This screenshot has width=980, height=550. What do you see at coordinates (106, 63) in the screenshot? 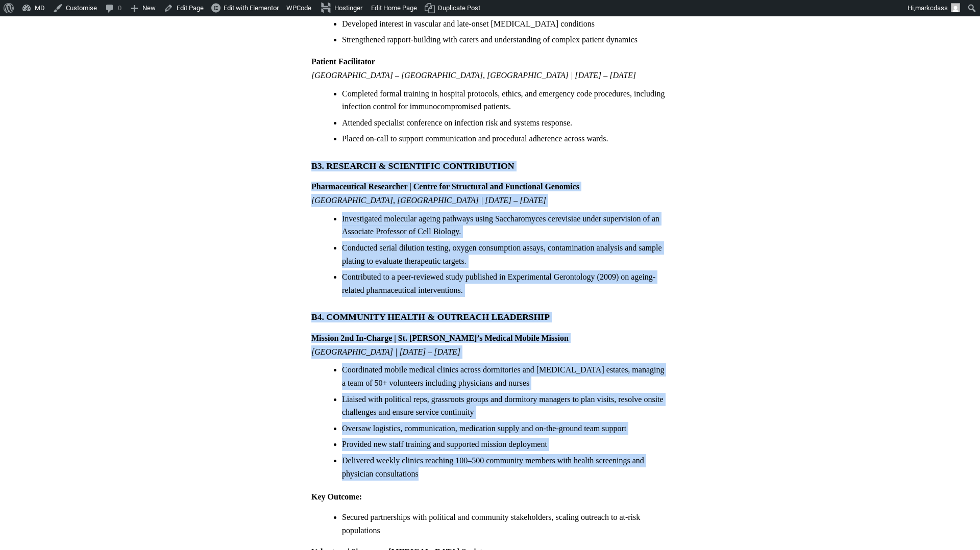
I see `img: tab_keywords_by_traffic_grey.svg` at bounding box center [106, 63].